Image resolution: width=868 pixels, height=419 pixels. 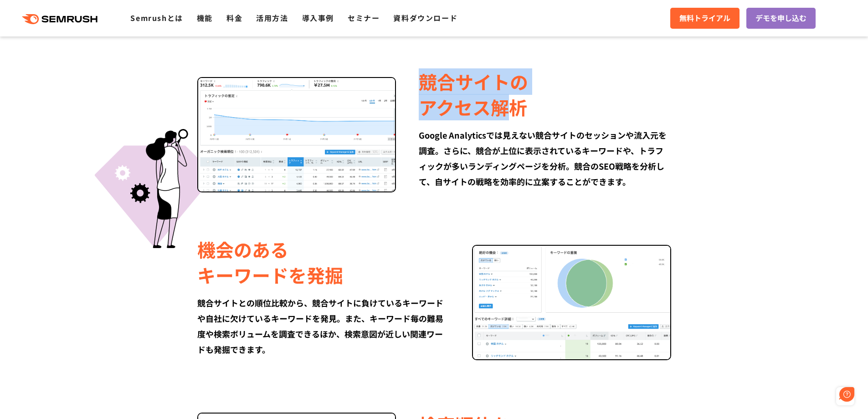 What do you see at coordinates (544, 94) in the screenshot?
I see `div: 競合サイトの アクセス解析` at bounding box center [544, 94].